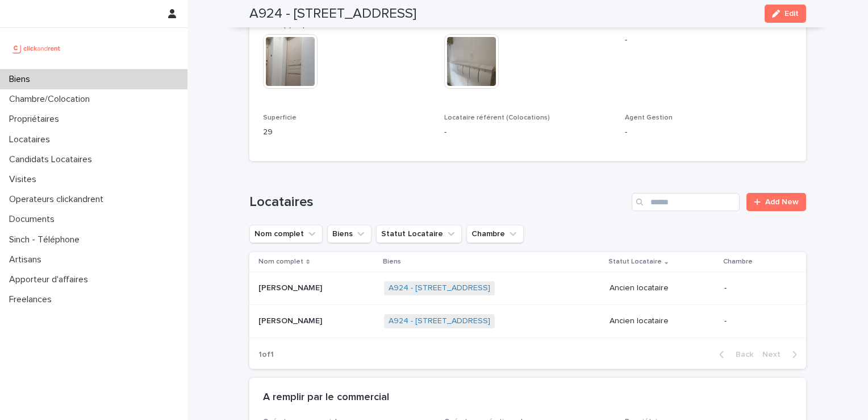 This screenshot has height=420, width=868. I want to click on p: Documents, so click(34, 219).